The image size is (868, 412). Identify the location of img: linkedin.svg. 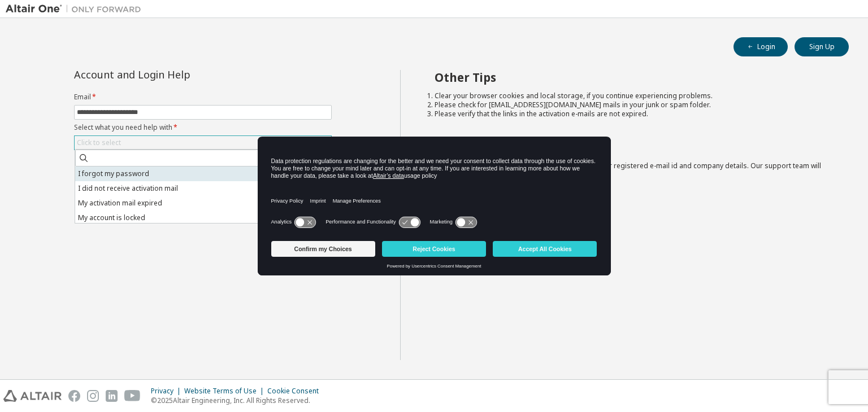
(111, 396).